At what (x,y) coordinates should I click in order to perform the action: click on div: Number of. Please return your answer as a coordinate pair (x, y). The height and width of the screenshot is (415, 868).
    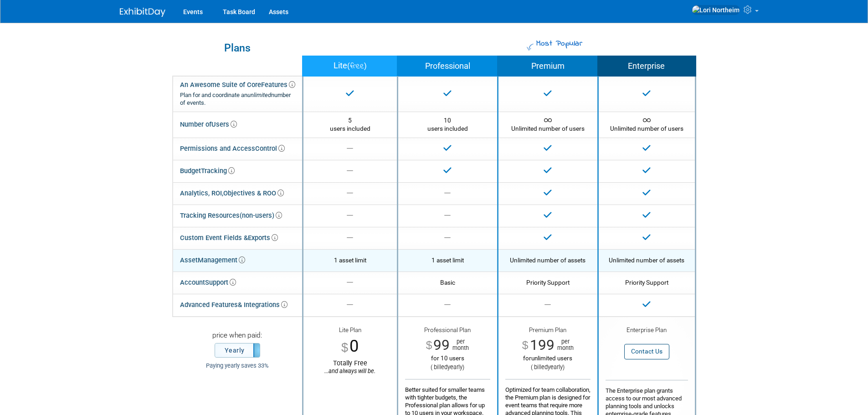
    Looking at the image, I should click on (208, 124).